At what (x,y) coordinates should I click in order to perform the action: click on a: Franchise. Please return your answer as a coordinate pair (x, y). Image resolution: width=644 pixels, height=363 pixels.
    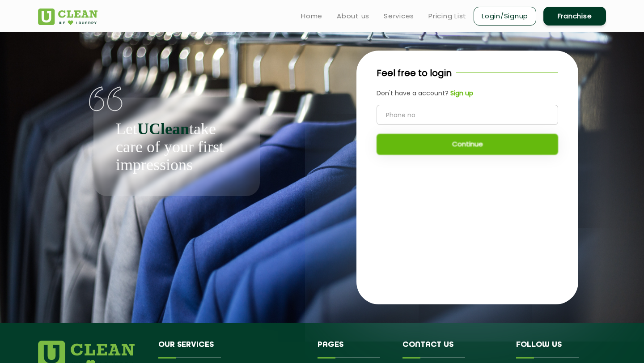
    Looking at the image, I should click on (575, 16).